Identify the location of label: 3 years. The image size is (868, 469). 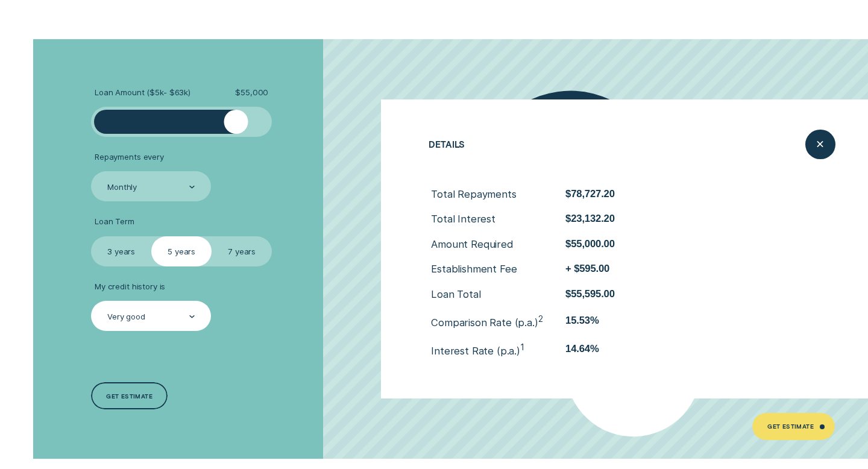
(121, 251).